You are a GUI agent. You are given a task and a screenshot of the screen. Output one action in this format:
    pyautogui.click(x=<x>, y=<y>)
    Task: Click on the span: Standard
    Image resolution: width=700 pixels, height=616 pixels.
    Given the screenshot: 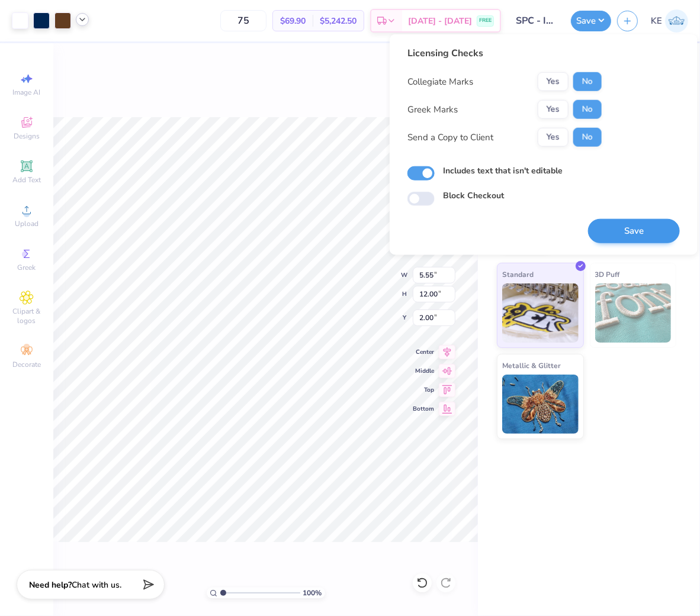 What is the action you would take?
    pyautogui.click(x=518, y=274)
    